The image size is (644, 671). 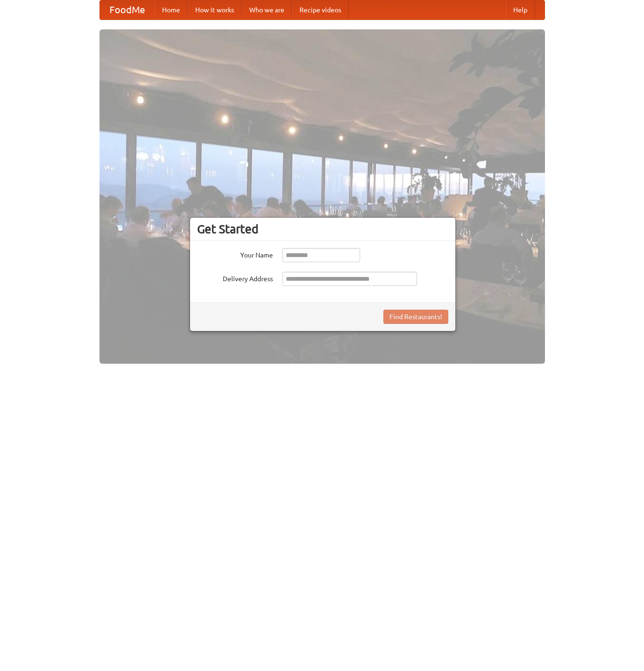 I want to click on a: Who we are, so click(x=267, y=10).